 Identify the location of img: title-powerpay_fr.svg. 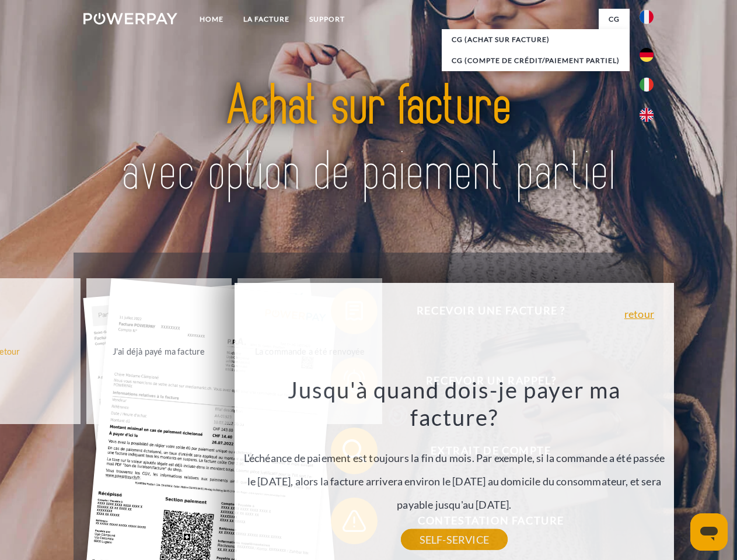
(368, 139).